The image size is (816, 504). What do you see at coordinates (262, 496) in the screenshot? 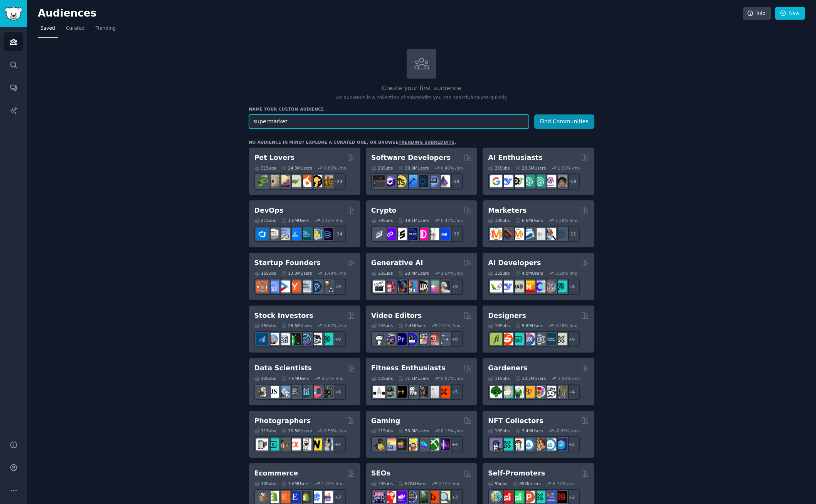
I see `img: dropship` at bounding box center [262, 496].